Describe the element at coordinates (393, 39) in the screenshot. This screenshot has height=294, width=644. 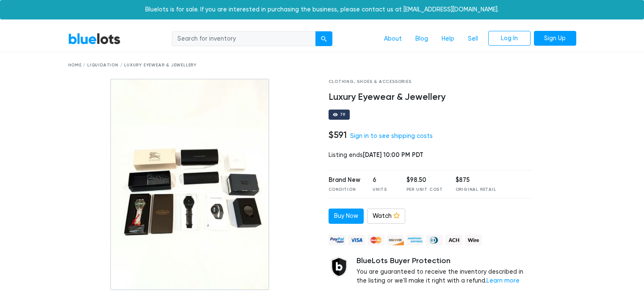
I see `a: About` at that location.